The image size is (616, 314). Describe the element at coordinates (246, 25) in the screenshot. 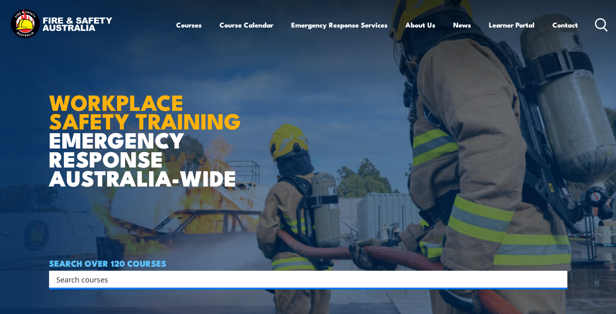

I see `a: Course Calendar` at that location.